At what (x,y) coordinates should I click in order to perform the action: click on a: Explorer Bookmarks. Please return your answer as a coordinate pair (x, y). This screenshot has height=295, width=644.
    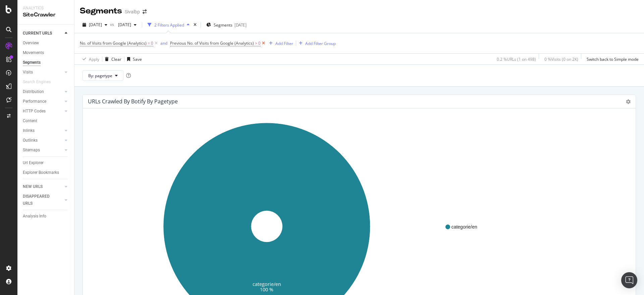
    Looking at the image, I should click on (46, 172).